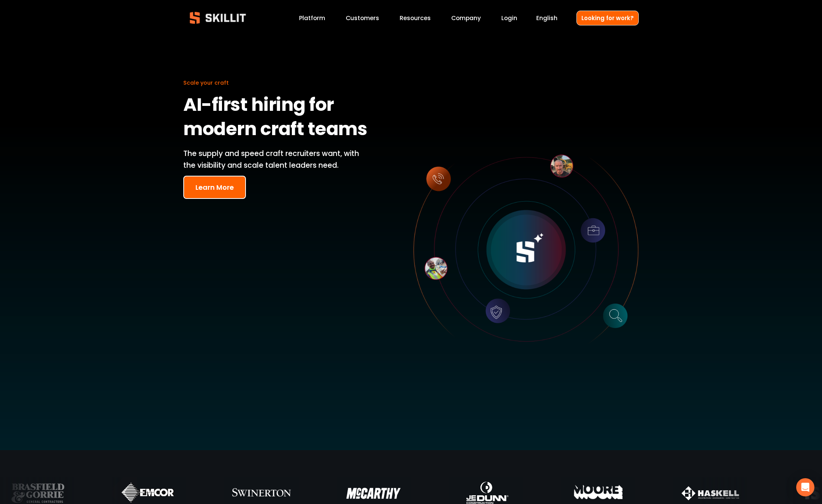  I want to click on a: Login, so click(510, 18).